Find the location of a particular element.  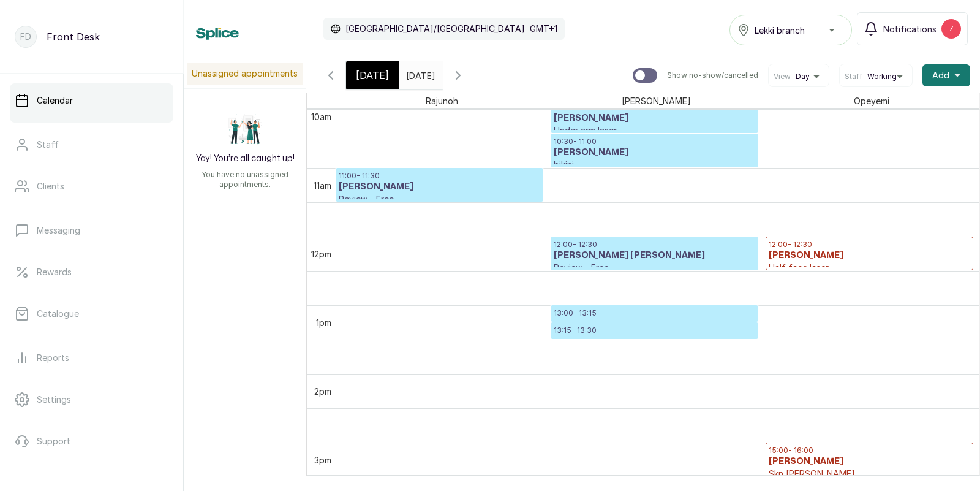

a: Messaging is located at coordinates (91, 230).